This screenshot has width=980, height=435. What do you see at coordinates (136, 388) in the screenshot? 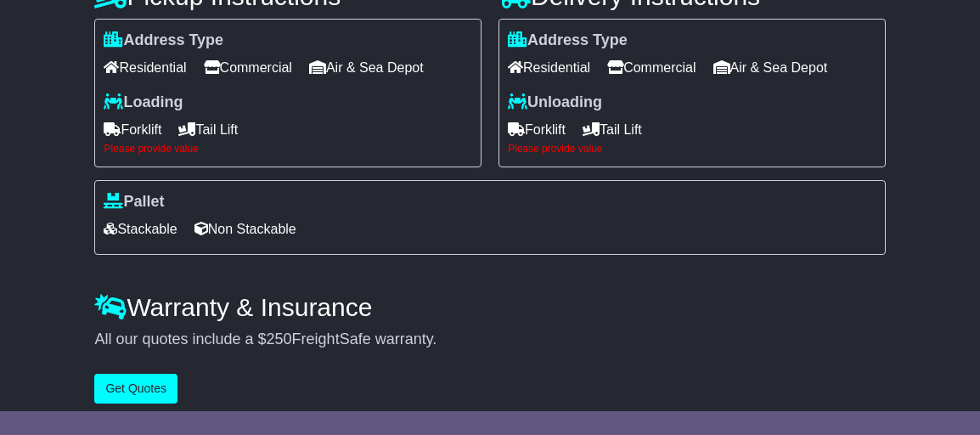
I see `button: Get Quotes` at bounding box center [136, 388].